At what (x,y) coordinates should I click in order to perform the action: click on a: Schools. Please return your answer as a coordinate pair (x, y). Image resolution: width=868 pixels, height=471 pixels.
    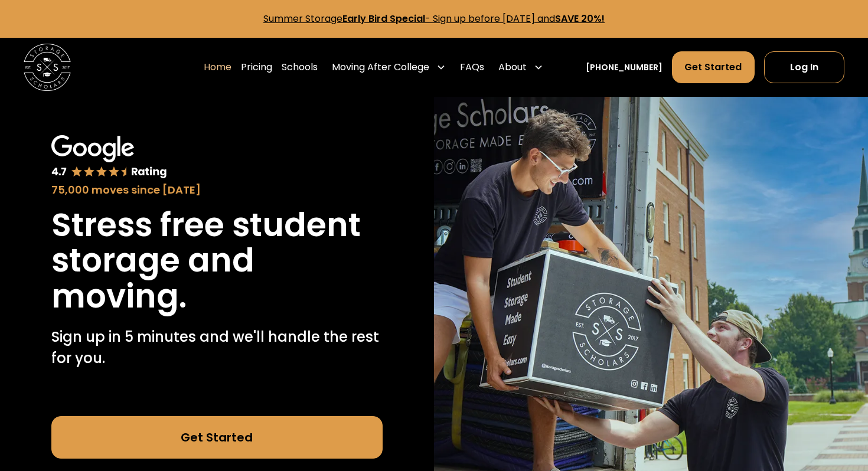
    Looking at the image, I should click on (299, 68).